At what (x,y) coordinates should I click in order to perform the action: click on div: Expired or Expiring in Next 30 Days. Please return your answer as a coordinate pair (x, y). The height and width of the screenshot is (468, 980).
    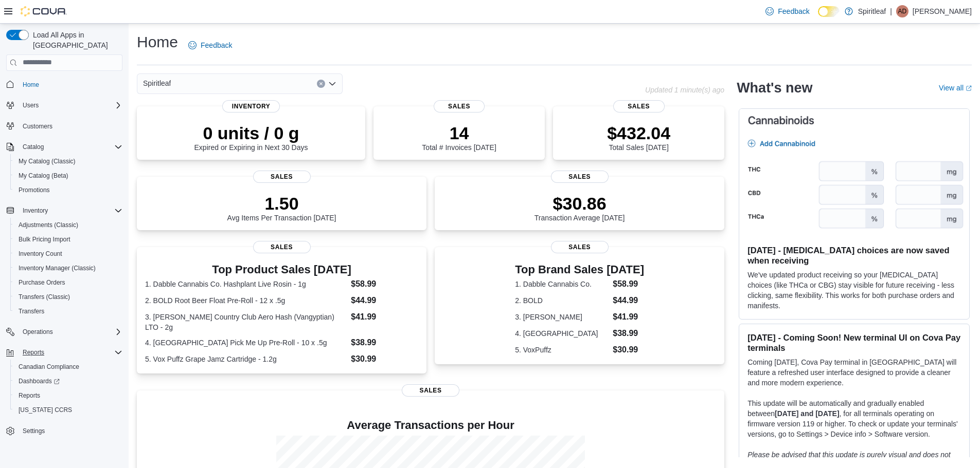
    Looking at the image, I should click on (251, 138).